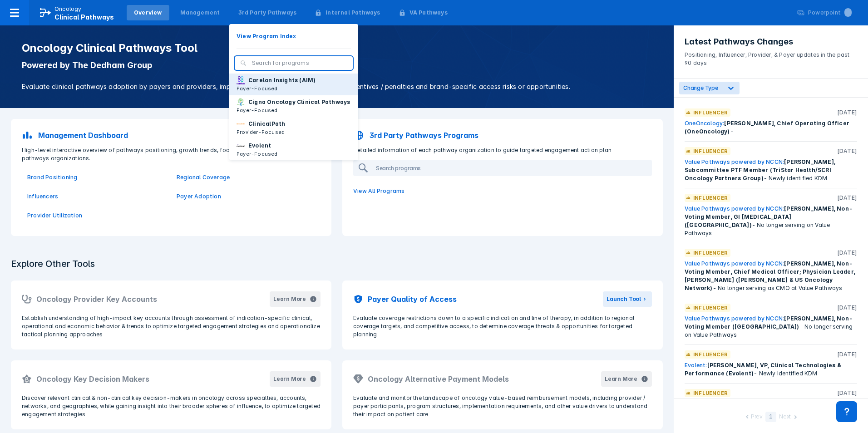  Describe the element at coordinates (785, 417) in the screenshot. I see `div: Next` at that location.